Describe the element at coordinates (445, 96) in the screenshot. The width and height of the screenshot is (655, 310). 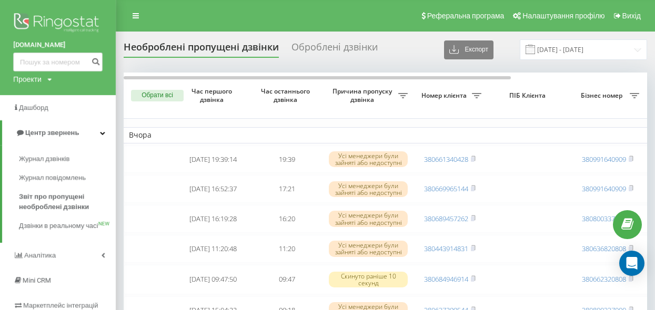
I see `span: Номер клієнта` at that location.